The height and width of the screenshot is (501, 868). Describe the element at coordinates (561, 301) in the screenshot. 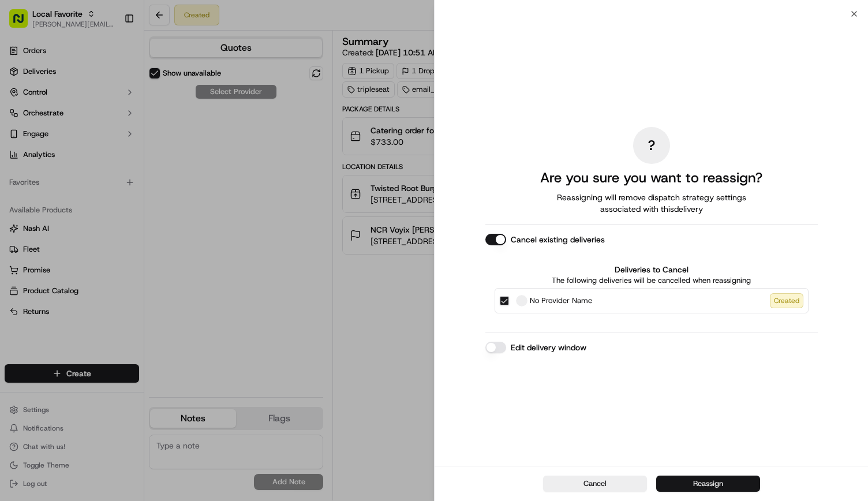

I see `span: No Provider Name` at that location.